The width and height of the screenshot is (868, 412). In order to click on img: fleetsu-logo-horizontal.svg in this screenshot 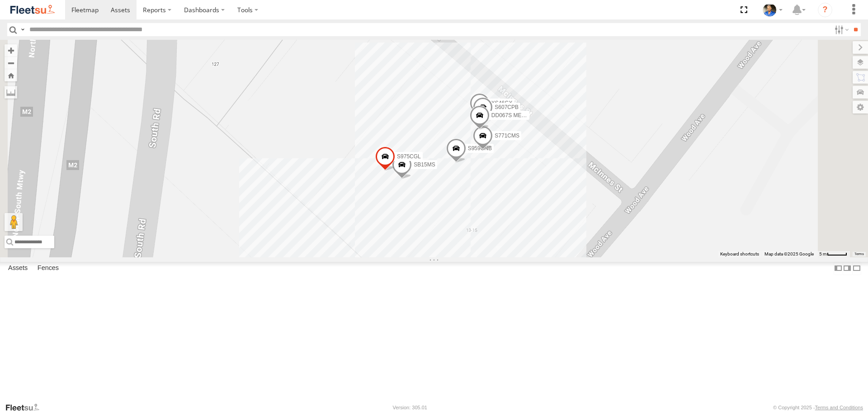, I will do `click(32, 9)`.